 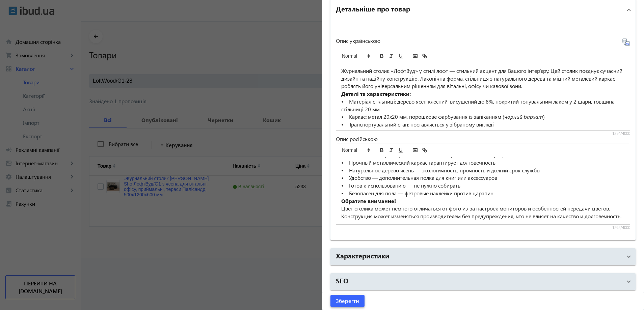 I want to click on strong: Обратите внимание!, so click(x=368, y=201).